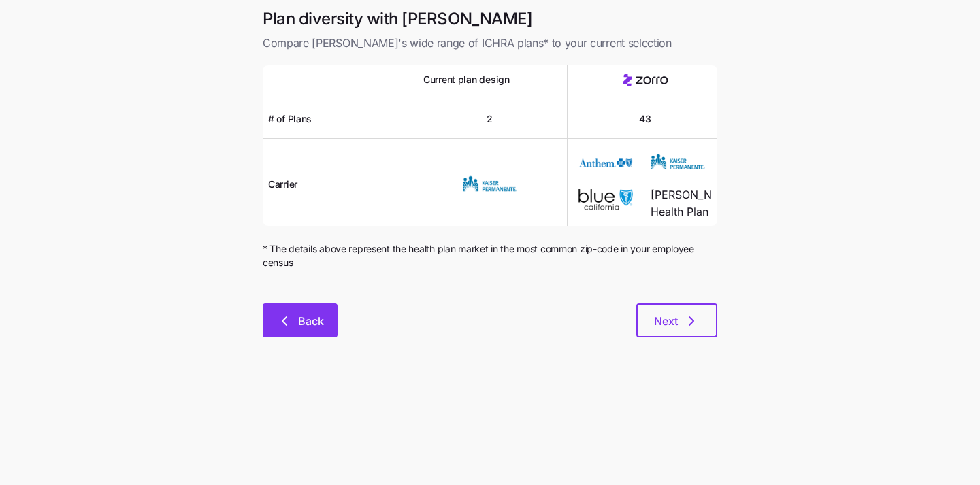 The height and width of the screenshot is (485, 980). Describe the element at coordinates (645, 119) in the screenshot. I see `span: 43` at that location.